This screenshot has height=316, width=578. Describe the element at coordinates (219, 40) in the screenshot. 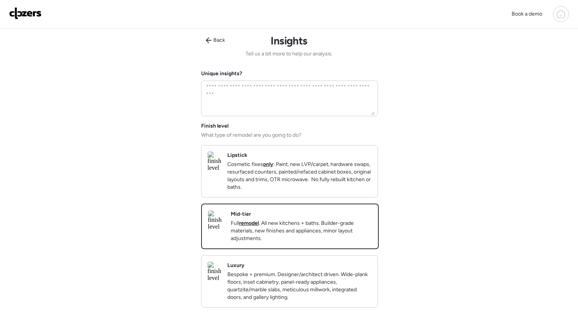

I see `span: Back` at that location.